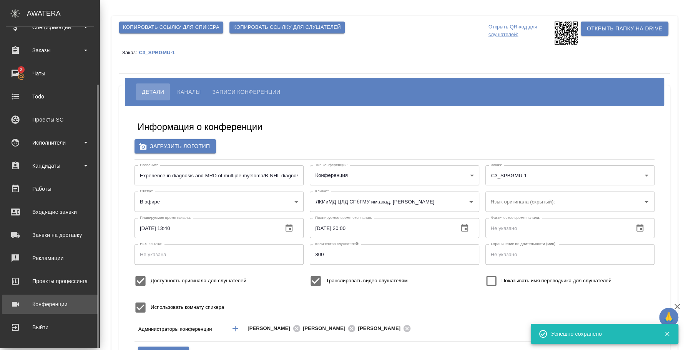 Image resolution: width=686 pixels, height=350 pixels. What do you see at coordinates (50, 166) in the screenshot?
I see `div: Кандидаты` at bounding box center [50, 166].